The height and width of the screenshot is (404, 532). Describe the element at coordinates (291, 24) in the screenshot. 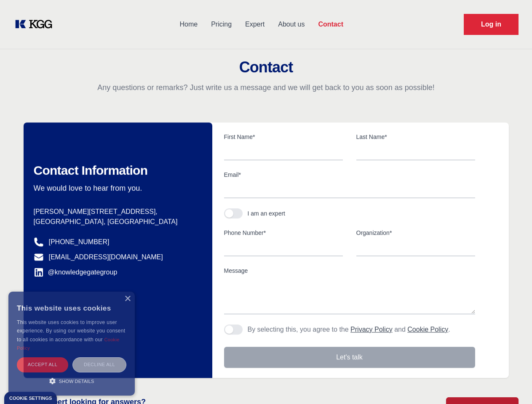

I see `a: About us` at that location.